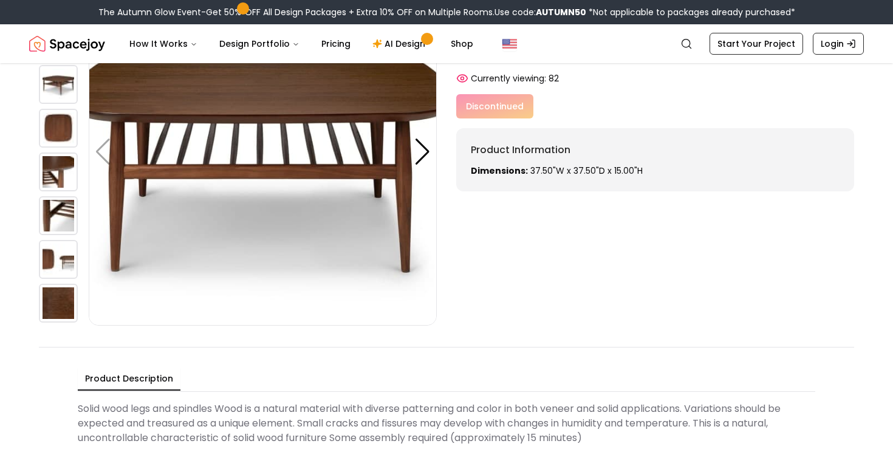  What do you see at coordinates (691, 12) in the screenshot?
I see `span: *Not applicable to packages already purchased*` at bounding box center [691, 12].